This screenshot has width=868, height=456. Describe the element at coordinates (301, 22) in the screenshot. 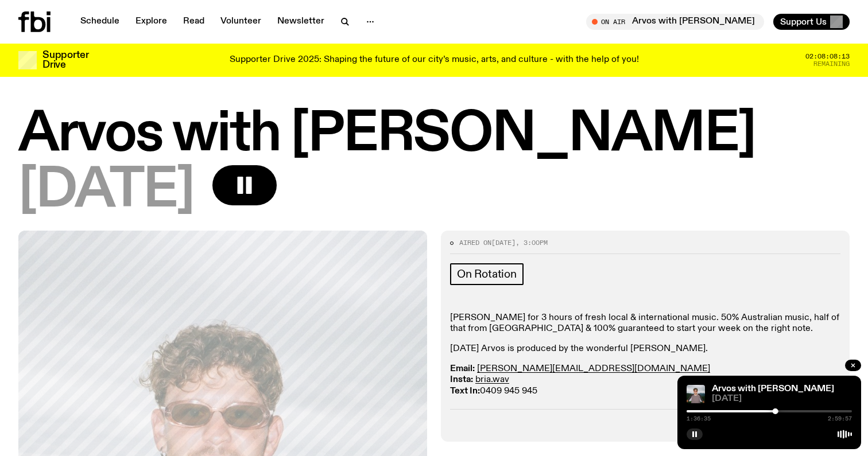

I see `a: Newsletter` at that location.